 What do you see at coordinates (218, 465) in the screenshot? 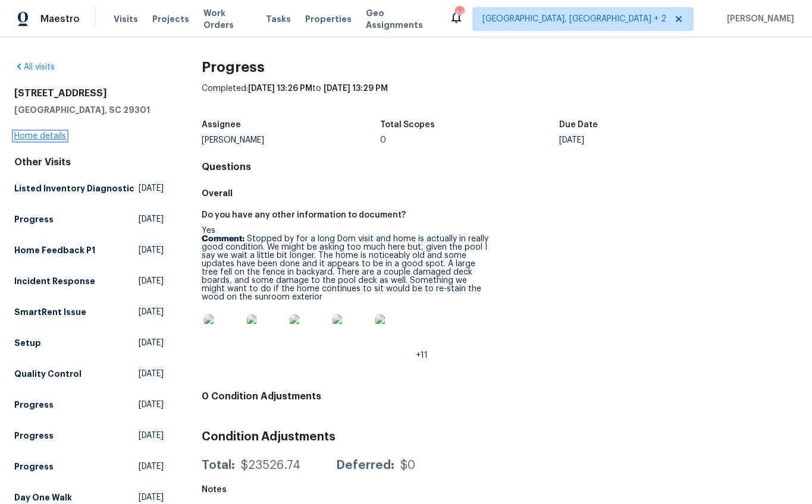
I see `div: Total:` at bounding box center [218, 465].